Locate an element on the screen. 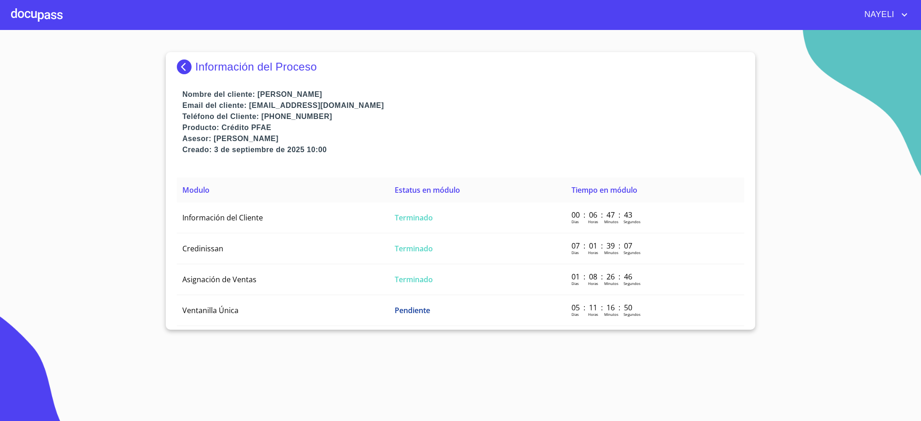 This screenshot has height=421, width=921. p: 05 : 11 : 16 : 50 is located at coordinates (603, 307).